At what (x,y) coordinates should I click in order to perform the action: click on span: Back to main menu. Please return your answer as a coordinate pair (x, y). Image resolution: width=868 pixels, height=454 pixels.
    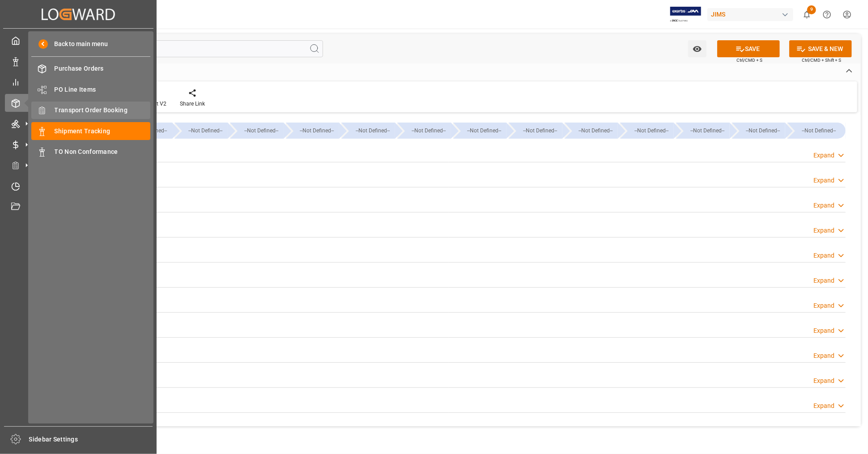
    Looking at the image, I should click on (78, 43).